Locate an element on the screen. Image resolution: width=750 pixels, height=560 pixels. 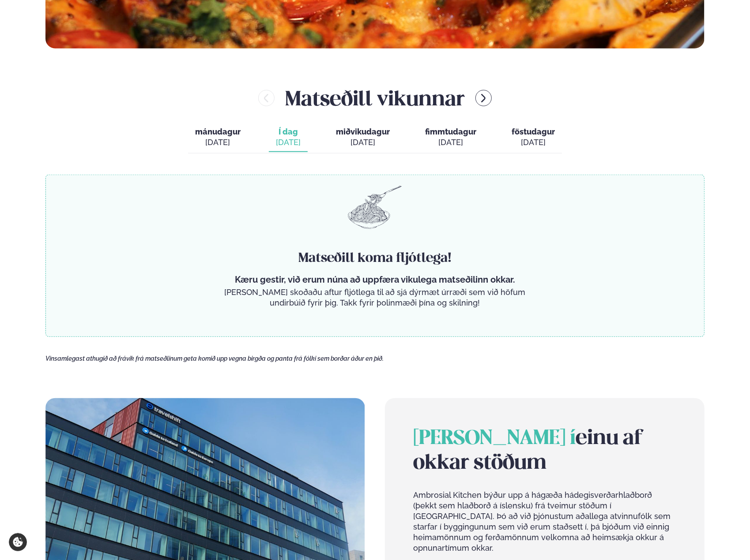
img: pasta is located at coordinates (375, 207).